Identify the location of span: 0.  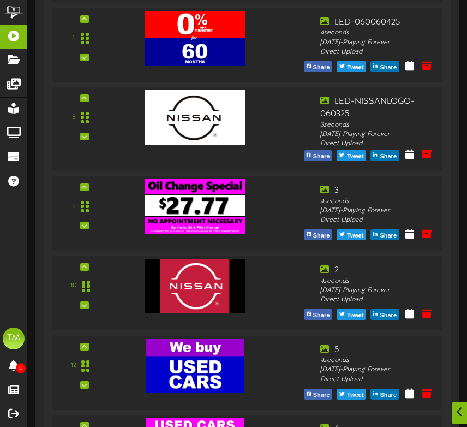
(21, 368).